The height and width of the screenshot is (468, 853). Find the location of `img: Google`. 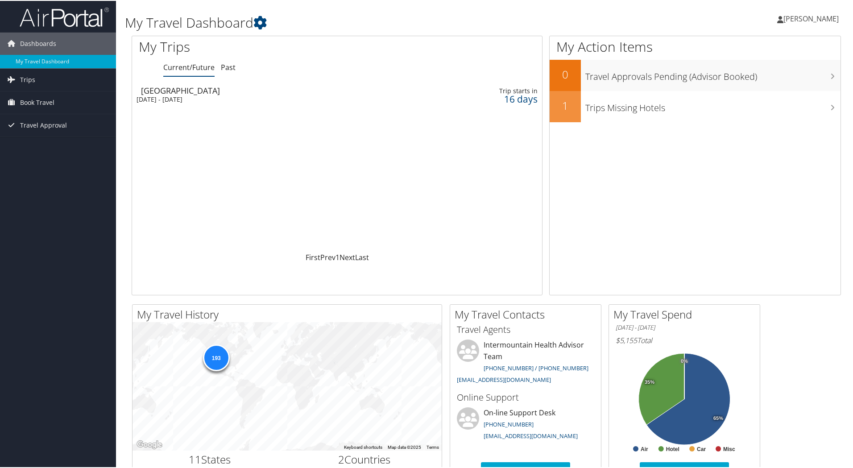

img: Google is located at coordinates (149, 444).